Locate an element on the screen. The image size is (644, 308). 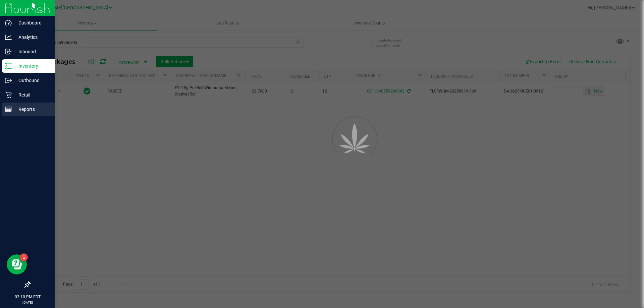
inline-svg: Reports is located at coordinates (8, 109).